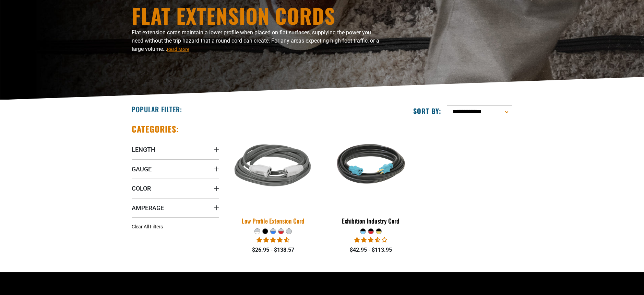 Image resolution: width=644 pixels, height=295 pixels. What do you see at coordinates (157, 109) in the screenshot?
I see `h2: Popular Filter:` at bounding box center [157, 109].